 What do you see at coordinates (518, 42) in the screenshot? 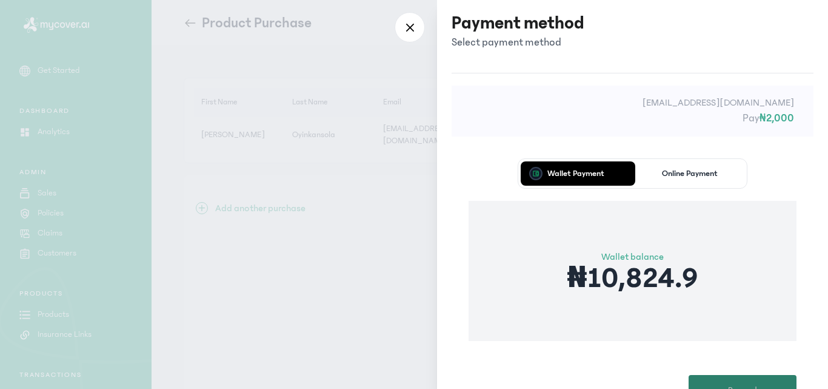
I see `p: Select payment method` at bounding box center [518, 42].